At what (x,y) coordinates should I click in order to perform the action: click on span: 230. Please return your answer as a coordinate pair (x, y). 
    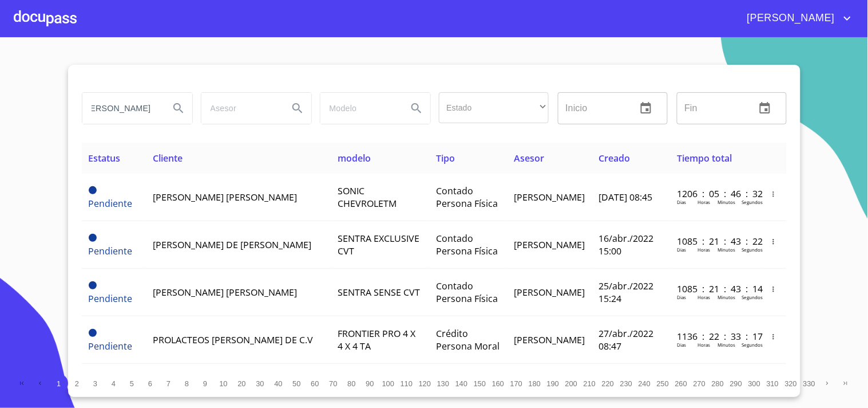
    Looking at the image, I should click on (626, 383).